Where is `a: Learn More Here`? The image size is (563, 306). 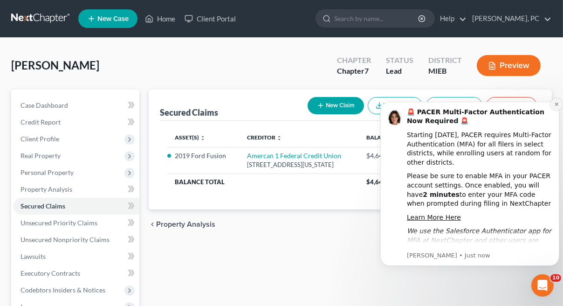
a: Learn More Here is located at coordinates (57, 129).